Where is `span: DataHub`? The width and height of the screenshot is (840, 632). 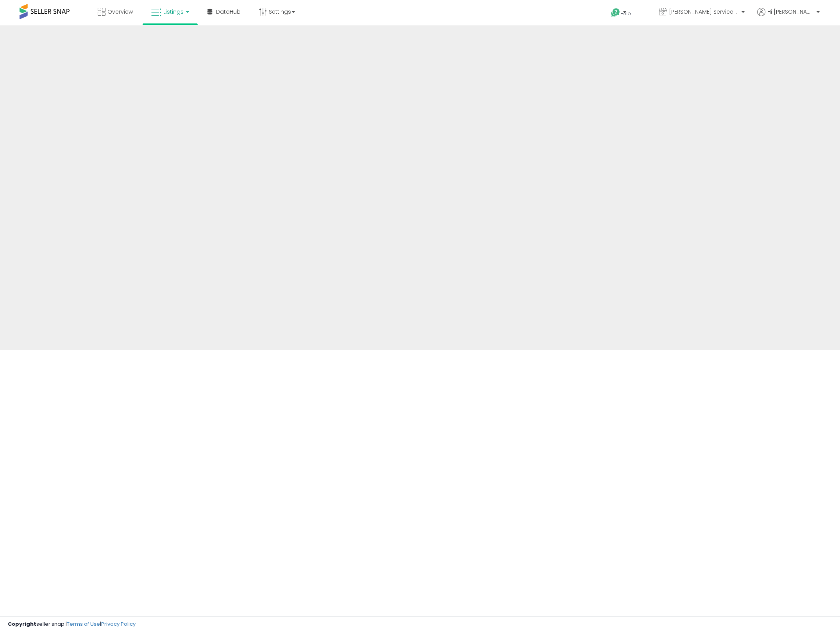
span: DataHub is located at coordinates (228, 11).